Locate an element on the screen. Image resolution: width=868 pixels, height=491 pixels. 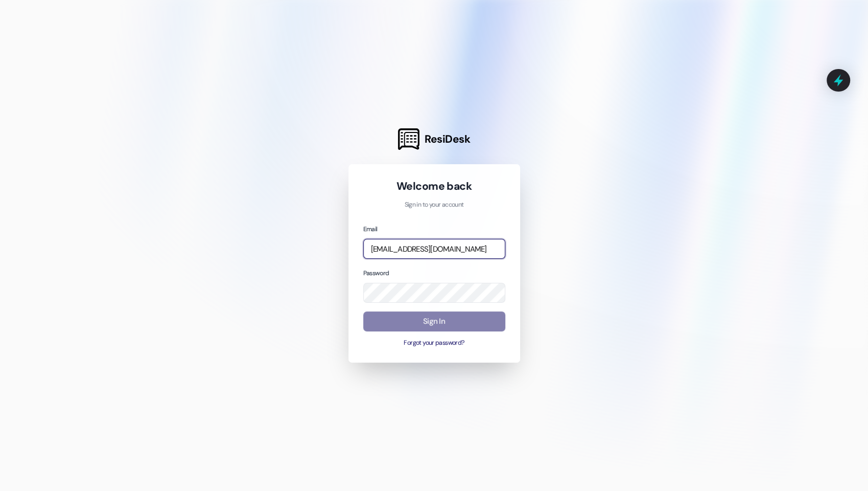
p: Sign in to your account is located at coordinates (434, 205).